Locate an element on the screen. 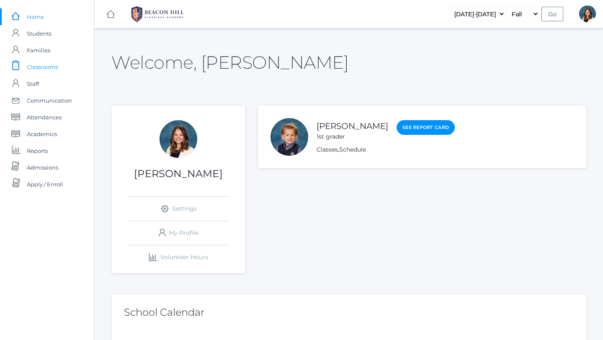  a: Settings is located at coordinates (179, 209).